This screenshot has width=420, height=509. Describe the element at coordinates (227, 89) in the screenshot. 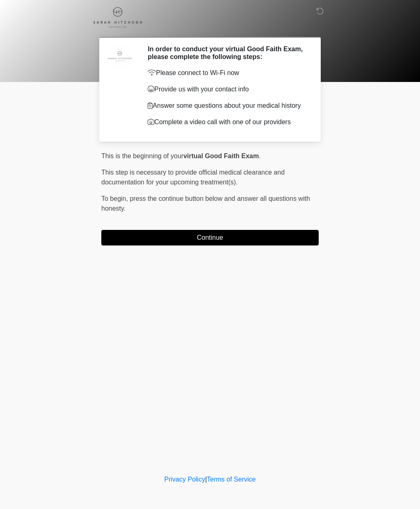

I see `p: Provide us with your contact info` at that location.